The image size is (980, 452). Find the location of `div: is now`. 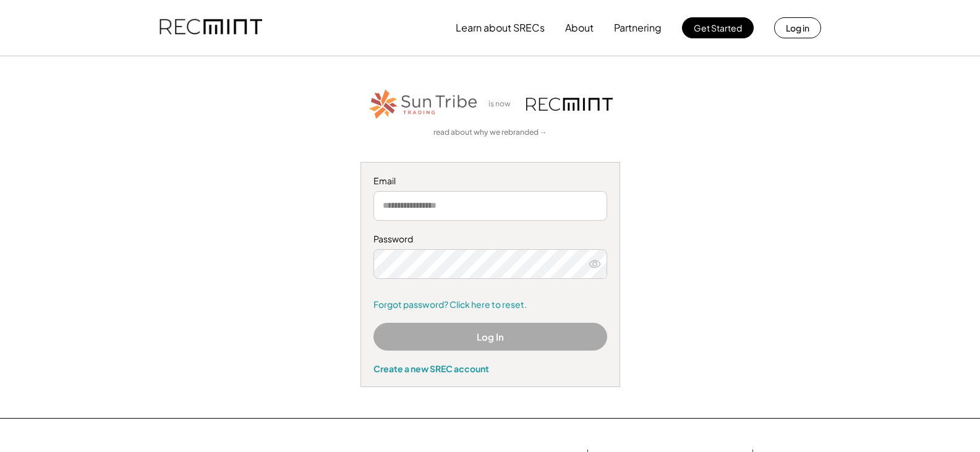

div: is now is located at coordinates (503, 104).